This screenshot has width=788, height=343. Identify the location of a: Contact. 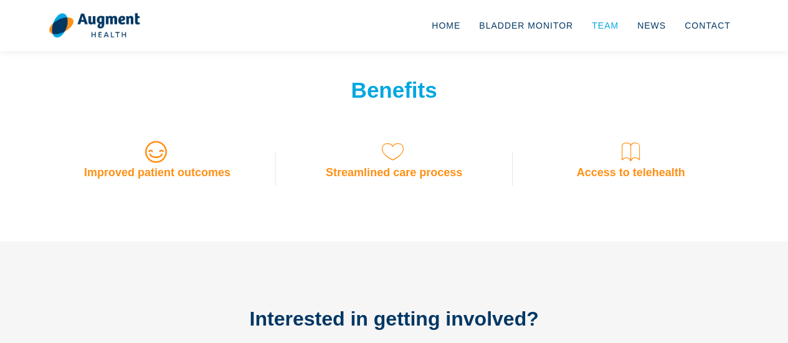
(707, 26).